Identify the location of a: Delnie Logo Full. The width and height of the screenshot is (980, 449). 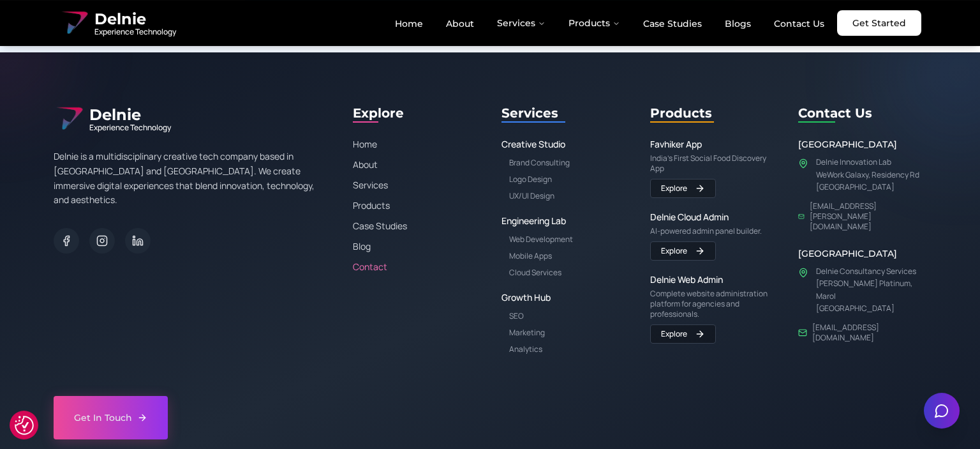
(117, 23).